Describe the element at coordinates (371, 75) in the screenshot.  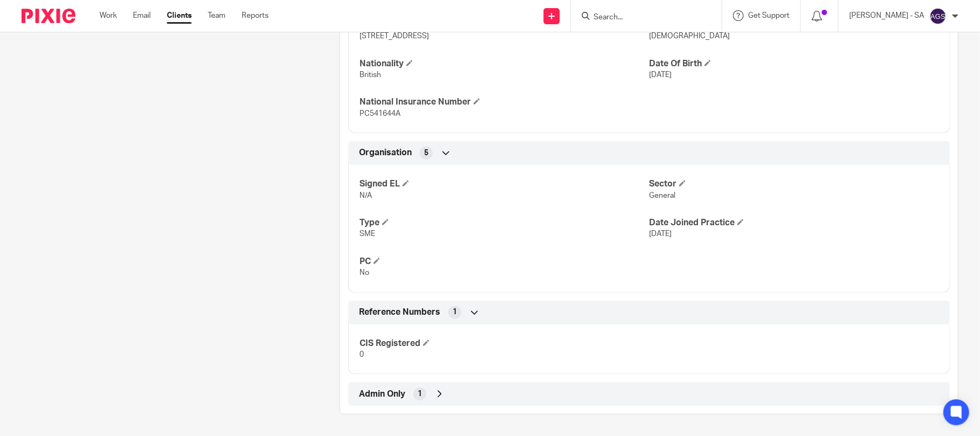
I see `span: British` at that location.